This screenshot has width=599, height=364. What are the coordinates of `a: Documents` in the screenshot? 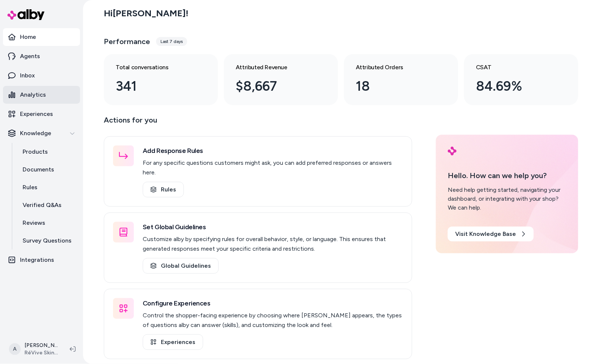 It's located at (47, 169).